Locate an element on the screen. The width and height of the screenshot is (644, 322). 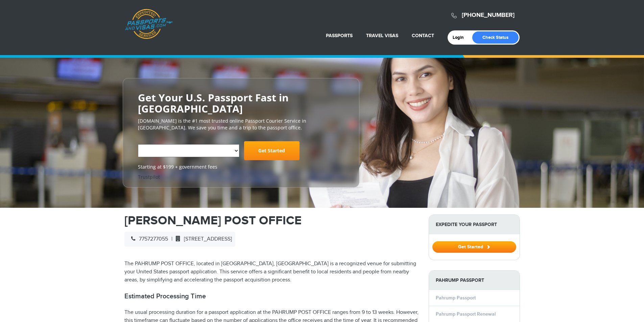
a: Login is located at coordinates (461, 37).